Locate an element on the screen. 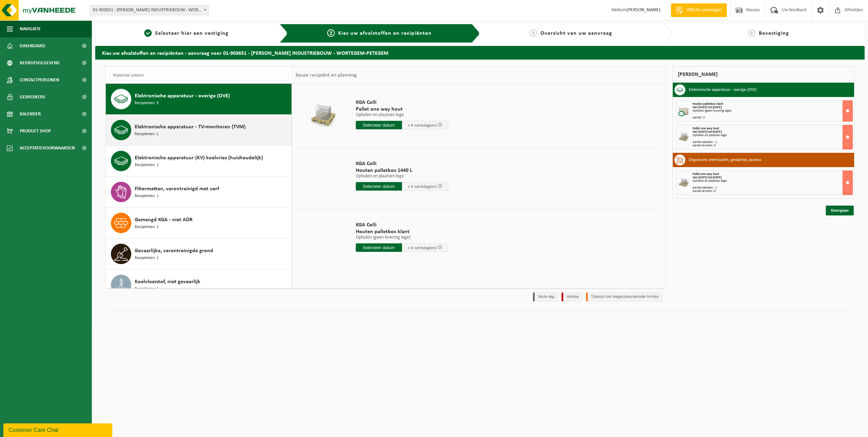 The image size is (868, 437). a: 1Selecteer hier een vestiging is located at coordinates (186, 34).